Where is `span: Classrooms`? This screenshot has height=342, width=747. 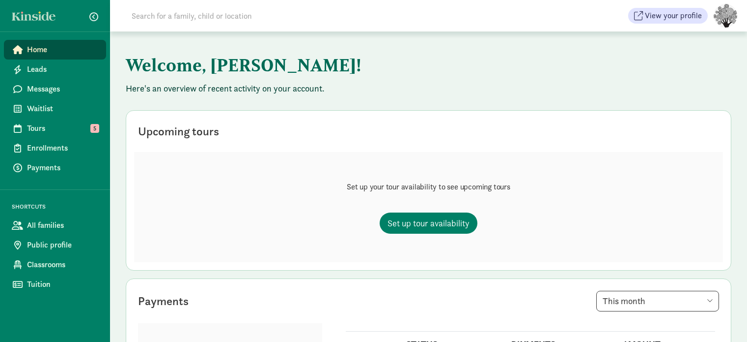
span: Classrooms is located at coordinates (62, 264).